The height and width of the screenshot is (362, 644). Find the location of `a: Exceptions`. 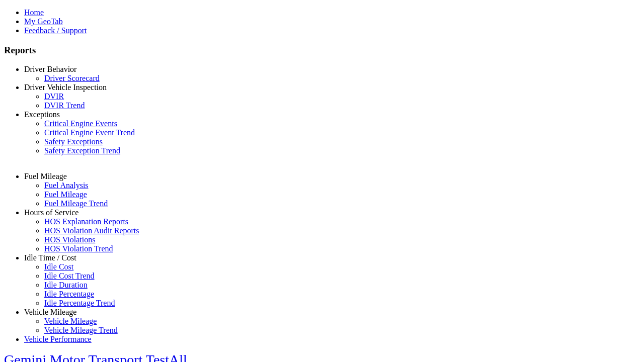

a: Exceptions is located at coordinates (42, 114).